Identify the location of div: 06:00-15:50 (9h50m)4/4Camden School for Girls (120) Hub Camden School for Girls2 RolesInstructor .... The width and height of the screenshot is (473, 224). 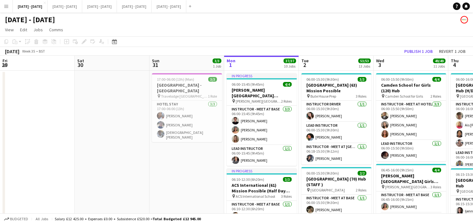
(411, 117).